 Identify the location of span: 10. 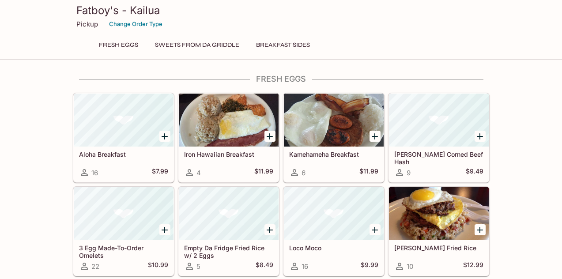
(410, 266).